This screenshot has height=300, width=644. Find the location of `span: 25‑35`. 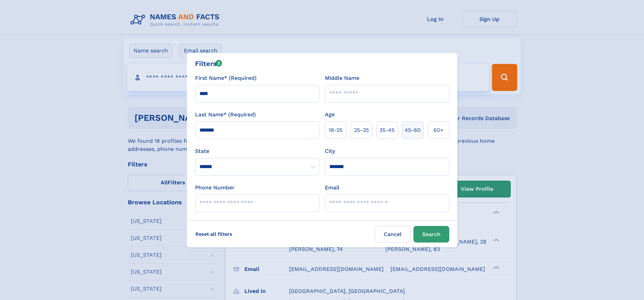

span: 25‑35 is located at coordinates (361, 130).